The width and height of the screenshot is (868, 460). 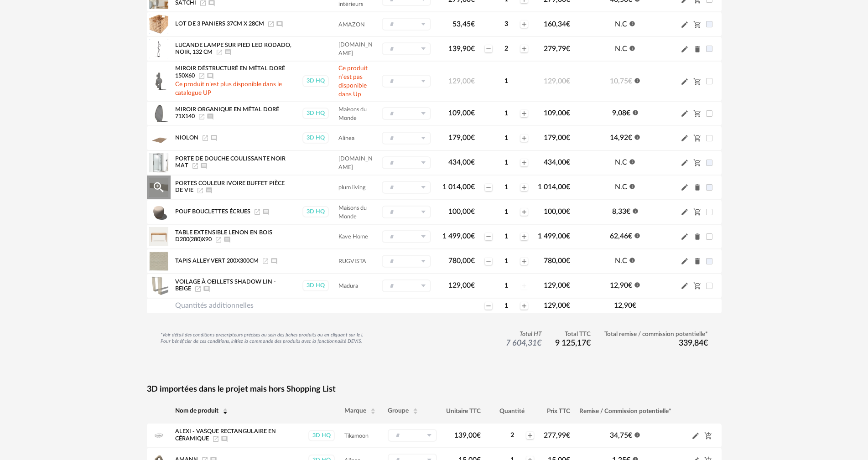 What do you see at coordinates (621, 212) in the screenshot?
I see `span: 8,33` at bounding box center [621, 212].